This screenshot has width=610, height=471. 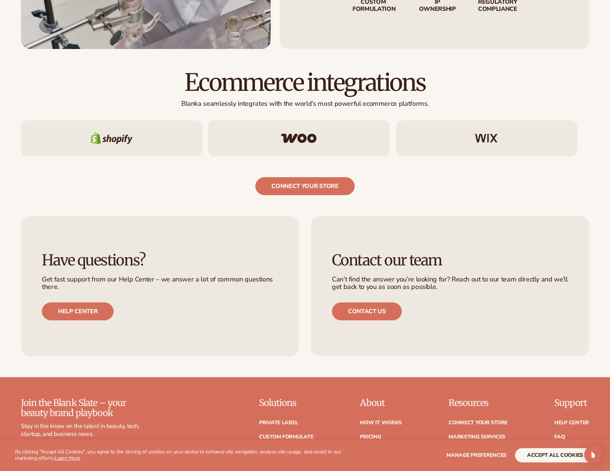 I want to click on a: Connect your store, so click(x=478, y=423).